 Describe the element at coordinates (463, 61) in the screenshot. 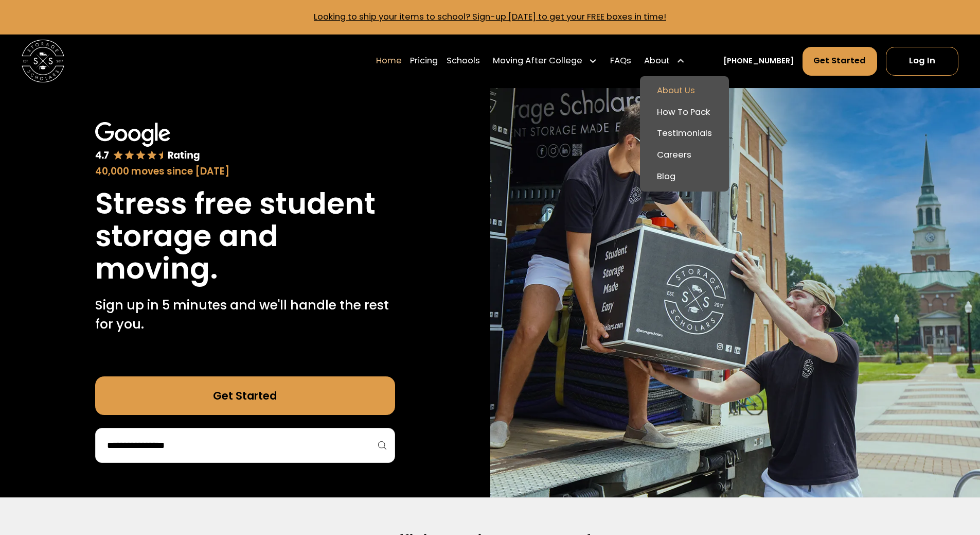

I see `a: Schools` at that location.